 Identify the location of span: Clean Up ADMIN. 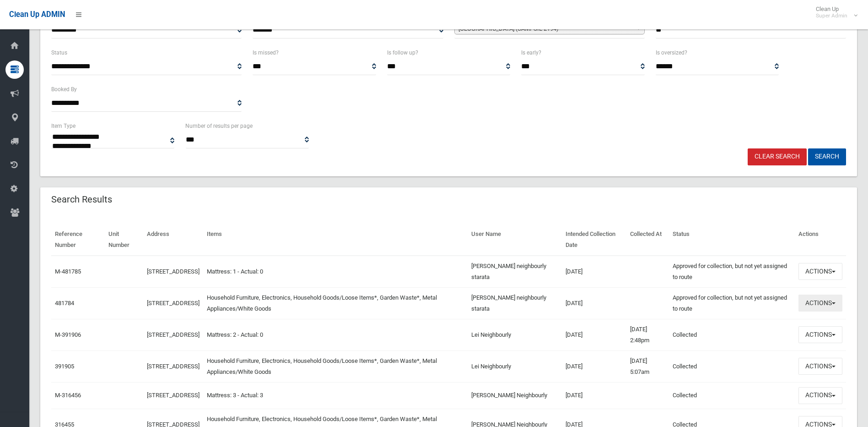
(37, 14).